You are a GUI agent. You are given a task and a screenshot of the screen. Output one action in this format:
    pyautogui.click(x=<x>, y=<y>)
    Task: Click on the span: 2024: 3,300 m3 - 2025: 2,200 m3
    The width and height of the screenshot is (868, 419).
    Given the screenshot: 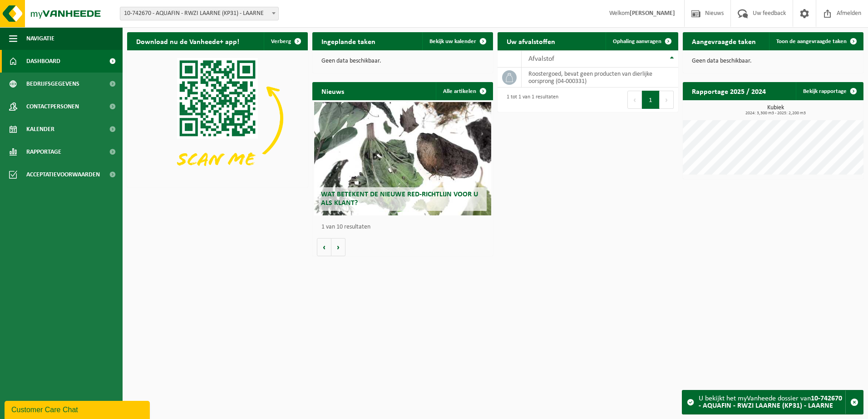 What is the action you would take?
    pyautogui.click(x=776, y=114)
    